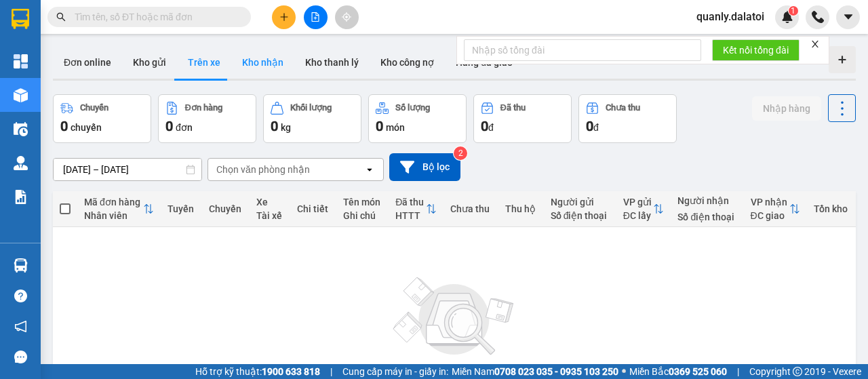  What do you see at coordinates (149, 63) in the screenshot?
I see `button: Kho gửi` at bounding box center [149, 63].